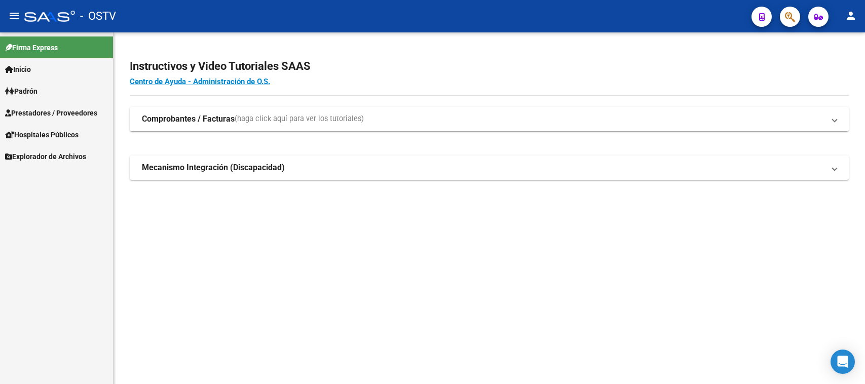 This screenshot has height=384, width=865. I want to click on span: Inicio, so click(18, 69).